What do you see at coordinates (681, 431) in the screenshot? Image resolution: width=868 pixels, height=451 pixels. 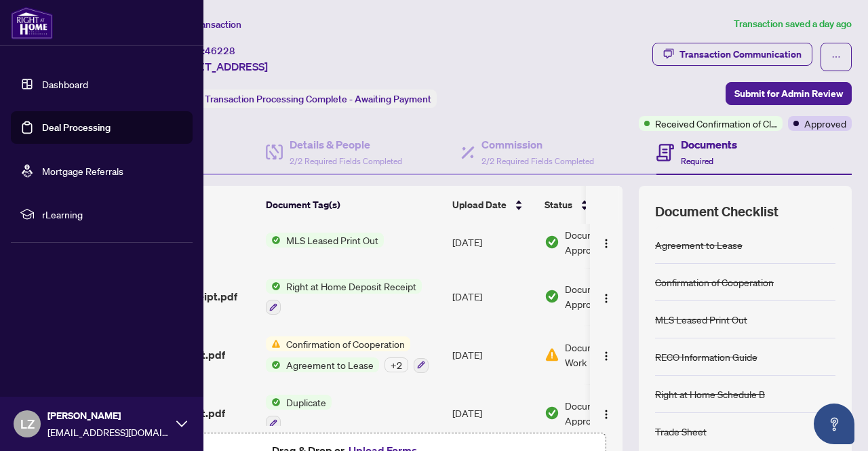 I see `div: Trade Sheet` at bounding box center [681, 431].